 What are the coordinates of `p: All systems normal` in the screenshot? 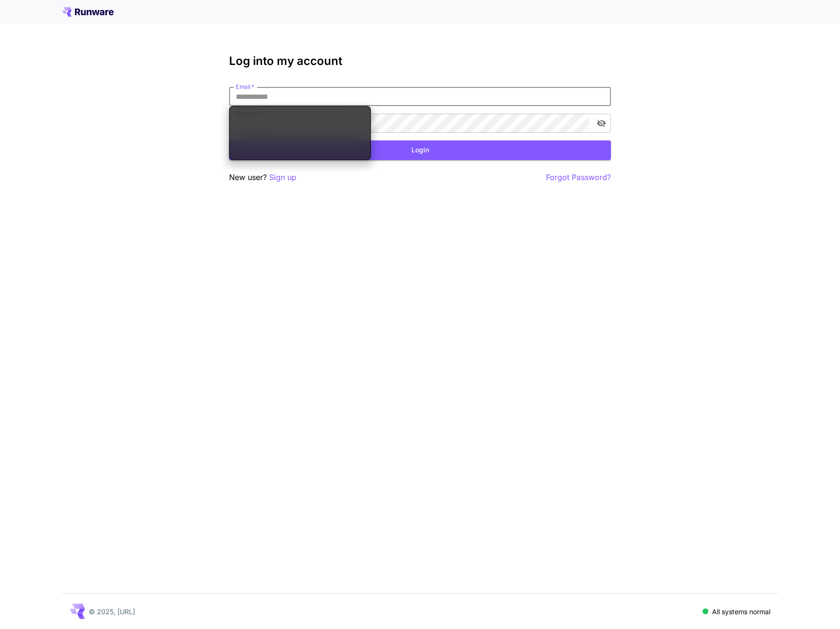 It's located at (742, 611).